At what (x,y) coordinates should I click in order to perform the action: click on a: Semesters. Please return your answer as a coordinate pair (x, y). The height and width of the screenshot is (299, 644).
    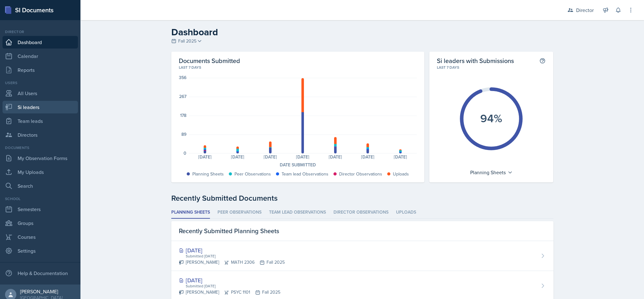
    Looking at the image, I should click on (40, 209).